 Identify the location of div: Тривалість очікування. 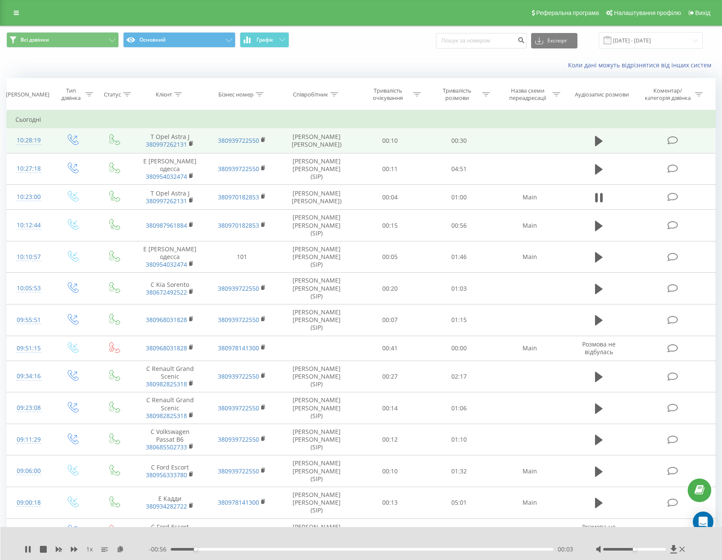
(388, 94).